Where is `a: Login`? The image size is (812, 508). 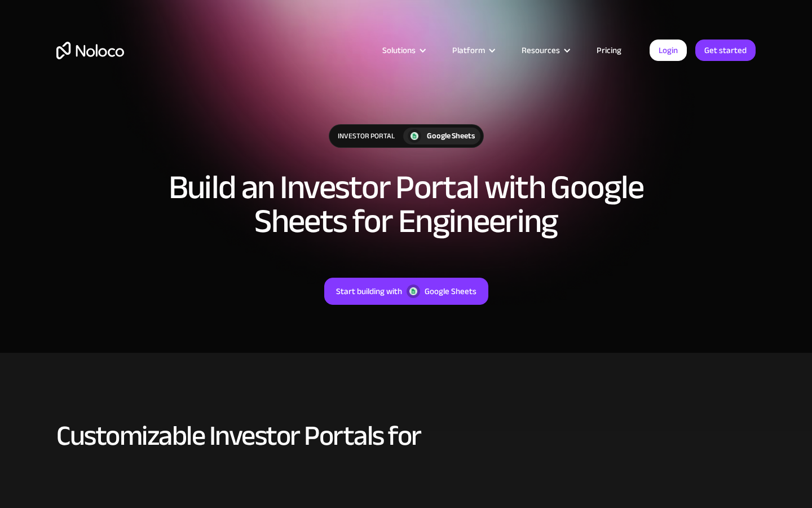
a: Login is located at coordinates (669, 50).